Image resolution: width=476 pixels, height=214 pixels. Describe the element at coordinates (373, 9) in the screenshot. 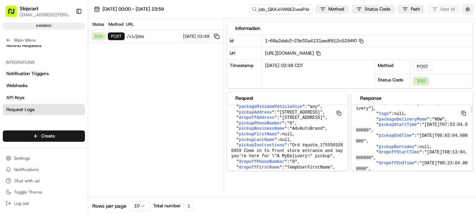

I see `button: Status Code` at that location.